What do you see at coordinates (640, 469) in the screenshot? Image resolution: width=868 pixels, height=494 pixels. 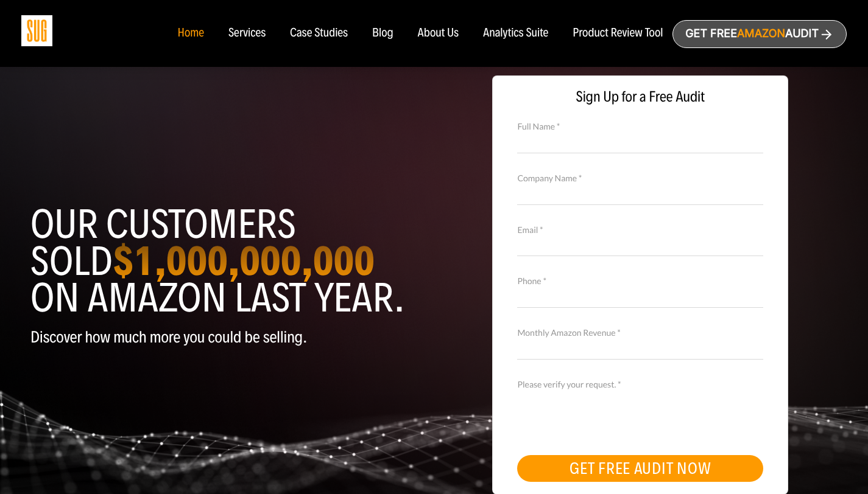 I see `button: GET FREE AUDIT NOW` at bounding box center [640, 469].